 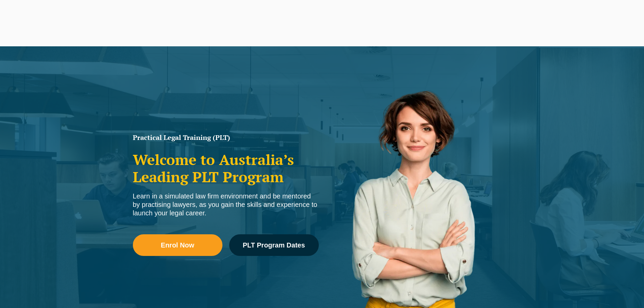 I want to click on span: PLT Program Dates, so click(x=274, y=245).